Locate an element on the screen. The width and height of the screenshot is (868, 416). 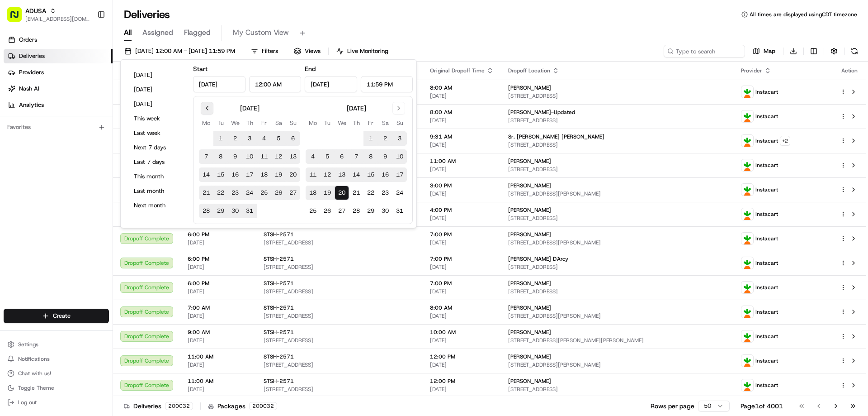
span: Assigned is located at coordinates (158, 33).